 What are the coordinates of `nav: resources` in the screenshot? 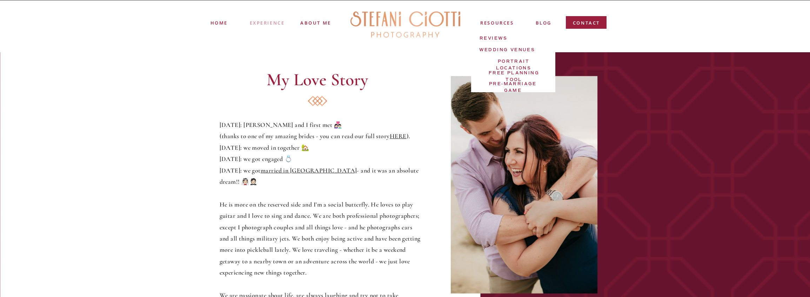 It's located at (497, 23).